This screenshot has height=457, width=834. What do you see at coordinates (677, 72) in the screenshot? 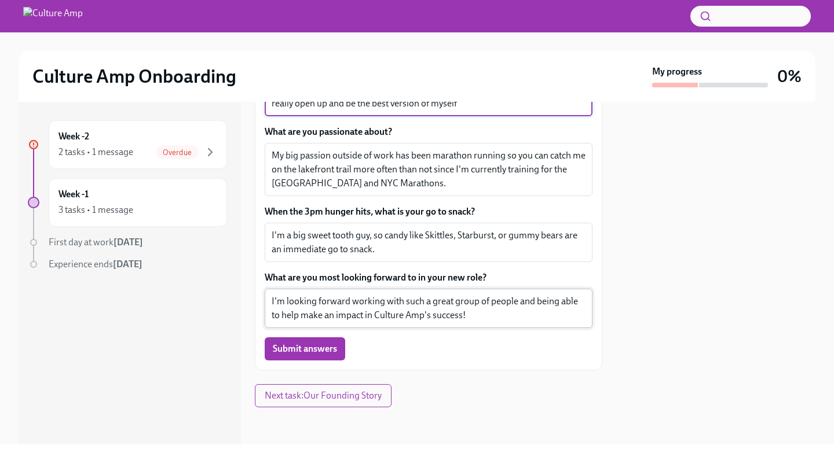
I see `strong: My progress` at bounding box center [677, 72].